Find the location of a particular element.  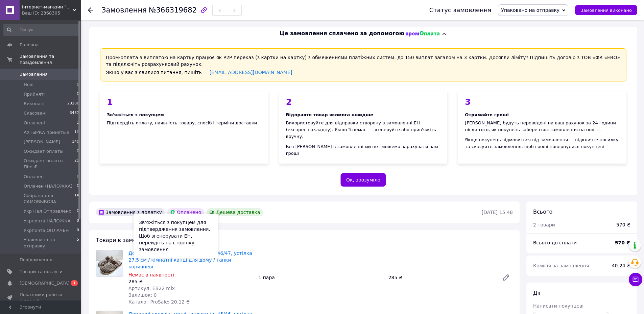

span: Повідомлення is located at coordinates (36, 260).